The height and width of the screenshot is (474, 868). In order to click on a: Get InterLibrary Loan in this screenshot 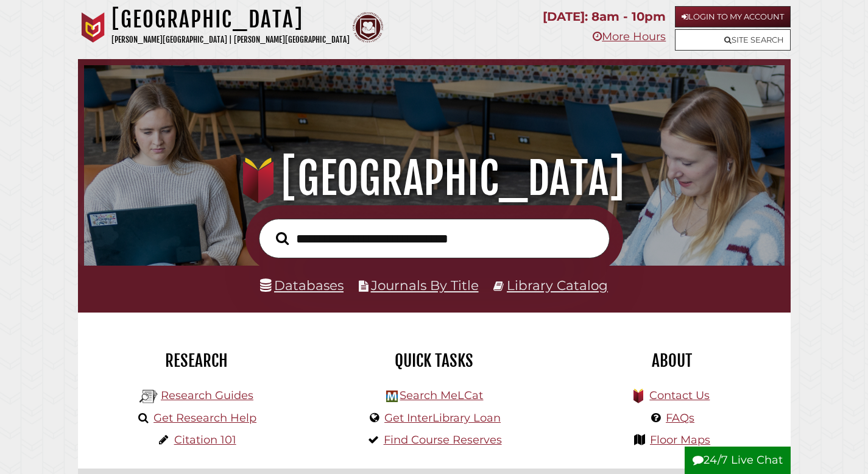, I will do `click(442, 418)`.